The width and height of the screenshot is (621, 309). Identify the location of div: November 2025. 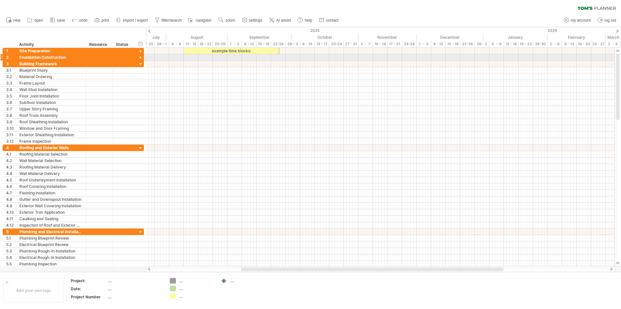
(387, 37).